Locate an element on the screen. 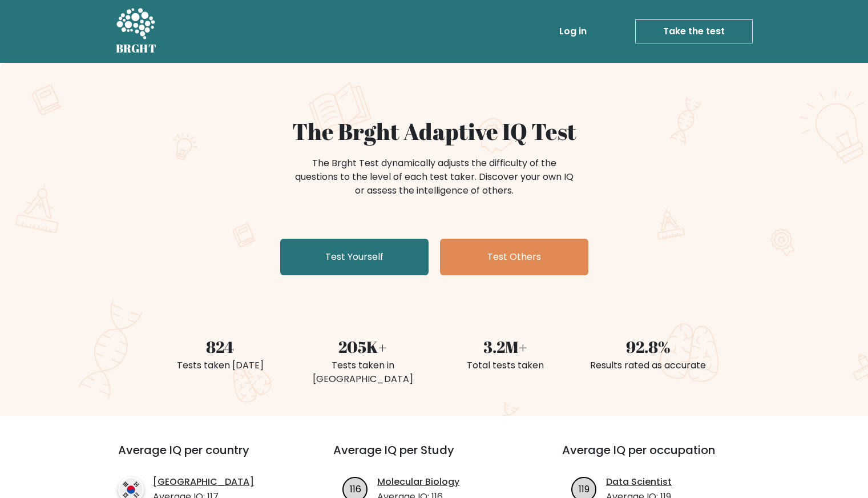 Image resolution: width=868 pixels, height=498 pixels. a: Take the test is located at coordinates (694, 32).